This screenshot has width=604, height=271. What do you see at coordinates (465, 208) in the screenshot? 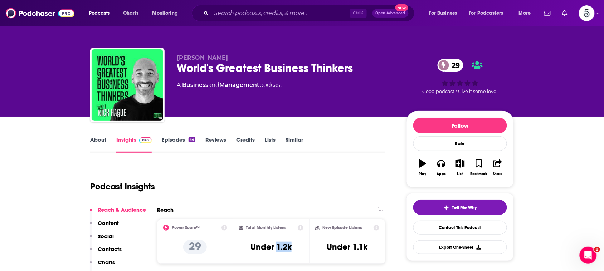
I see `span: Tell Me Why` at bounding box center [465, 208].